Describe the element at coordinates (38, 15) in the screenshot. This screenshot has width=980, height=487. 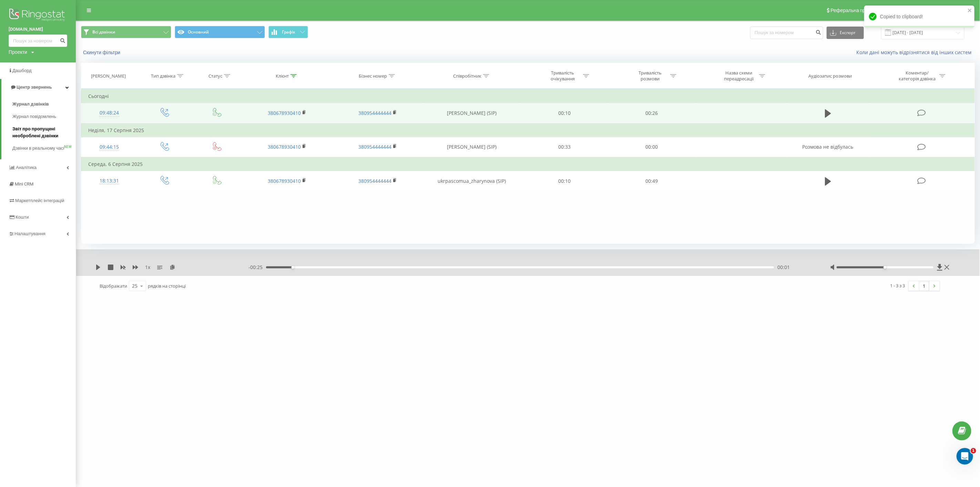
I see `img: Ringostat logo` at that location.